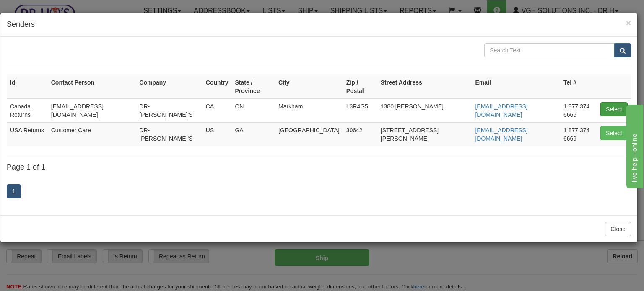 The width and height of the screenshot is (644, 291). Describe the element at coordinates (360, 86) in the screenshot. I see `th: Zip / Postal` at that location.